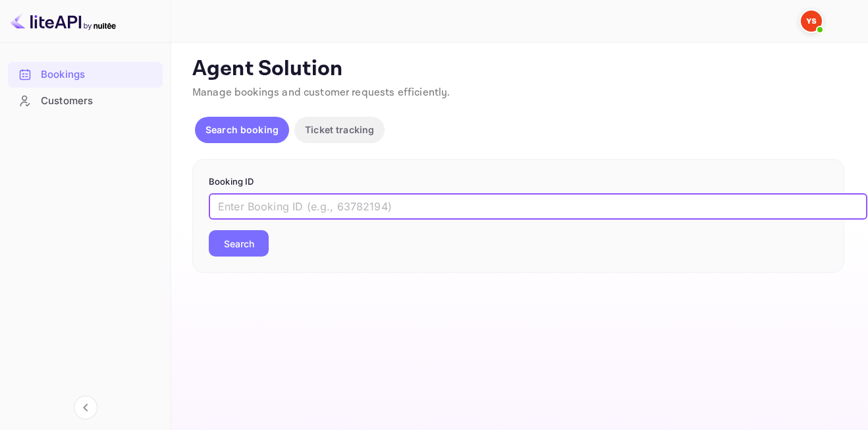 The width and height of the screenshot is (868, 430). Describe the element at coordinates (518, 69) in the screenshot. I see `p: Agent Solution` at that location.